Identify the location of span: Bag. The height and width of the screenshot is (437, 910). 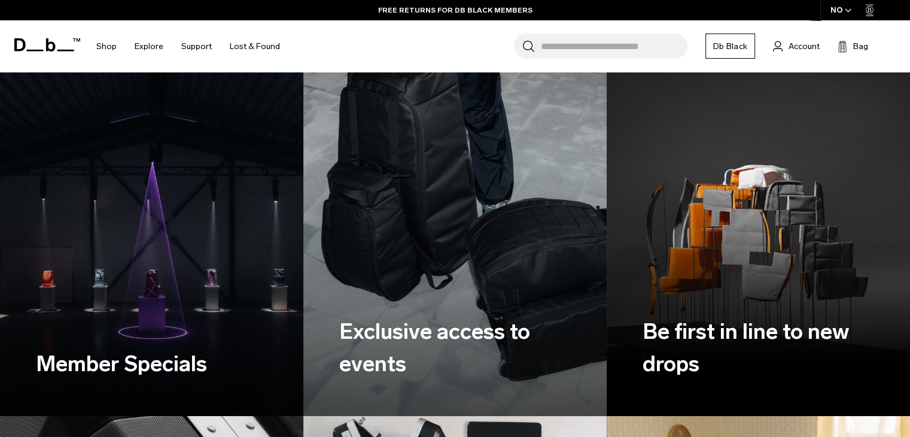
(860, 46).